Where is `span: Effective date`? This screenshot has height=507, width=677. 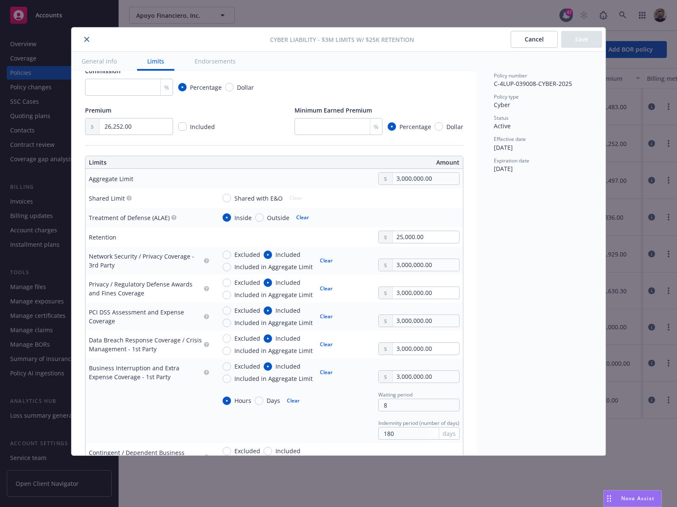 span: Effective date is located at coordinates (510, 139).